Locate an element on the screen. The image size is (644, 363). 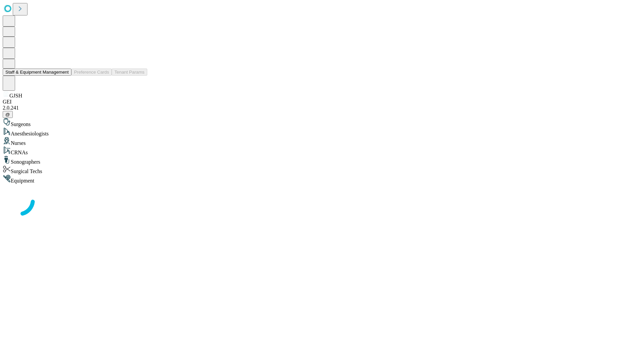
div: 2.0.241 is located at coordinates (322, 108).